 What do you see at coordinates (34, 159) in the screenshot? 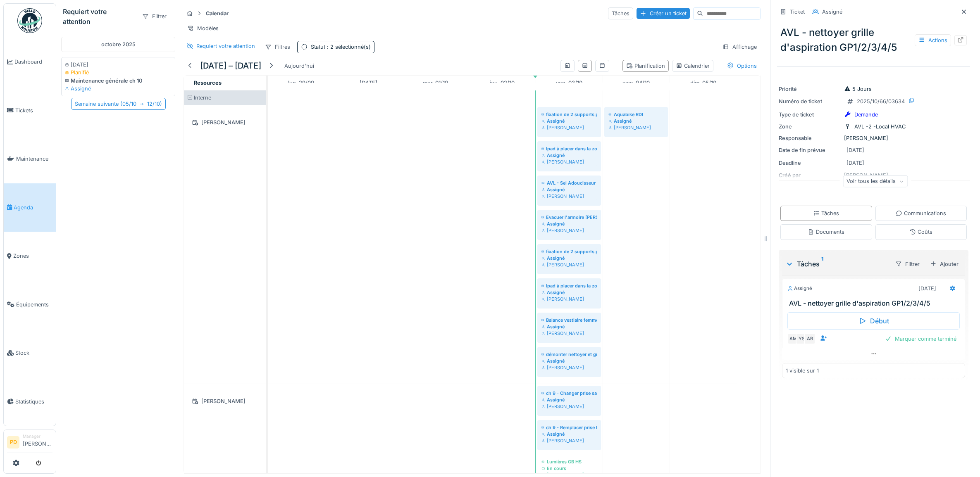
I see `span: Maintenance` at bounding box center [34, 159].